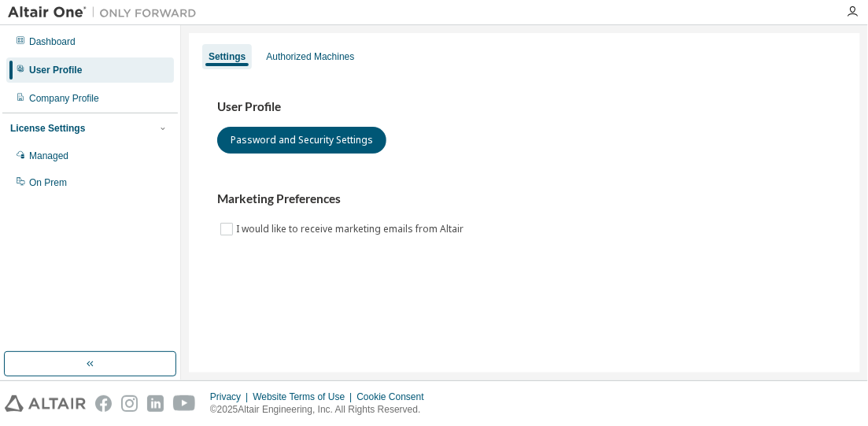 The width and height of the screenshot is (868, 426). Describe the element at coordinates (48, 156) in the screenshot. I see `div: Managed` at that location.